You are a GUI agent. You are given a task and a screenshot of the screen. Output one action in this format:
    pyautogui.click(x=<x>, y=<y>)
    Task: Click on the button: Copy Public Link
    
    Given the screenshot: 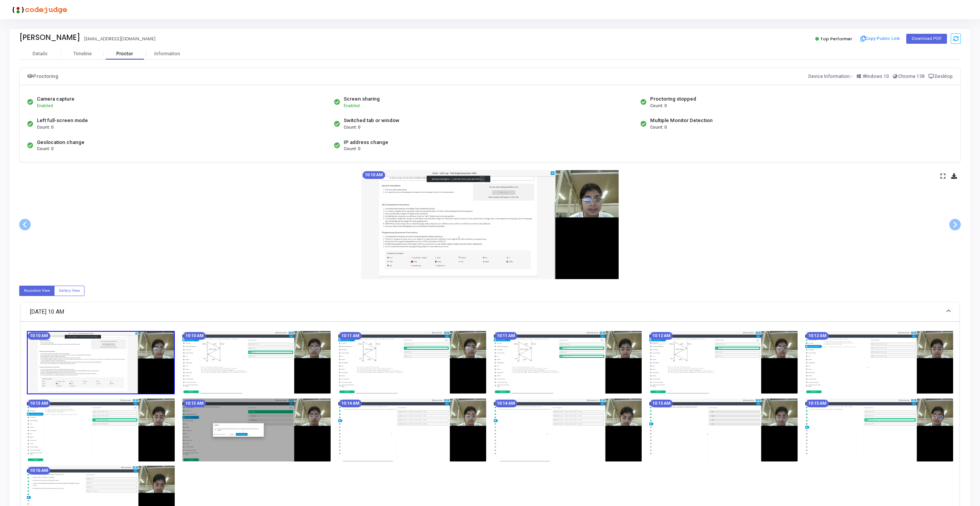 What is the action you would take?
    pyautogui.click(x=880, y=39)
    